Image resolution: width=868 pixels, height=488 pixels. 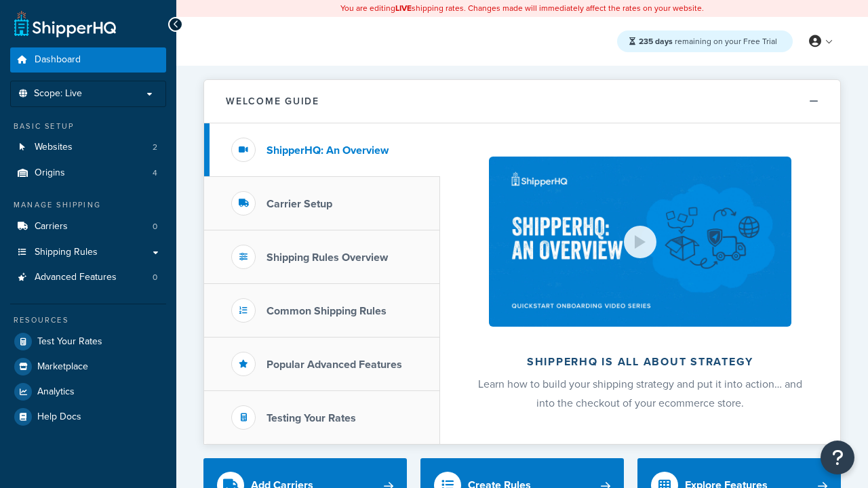 What do you see at coordinates (88, 417) in the screenshot?
I see `li: Help Docs` at bounding box center [88, 417].